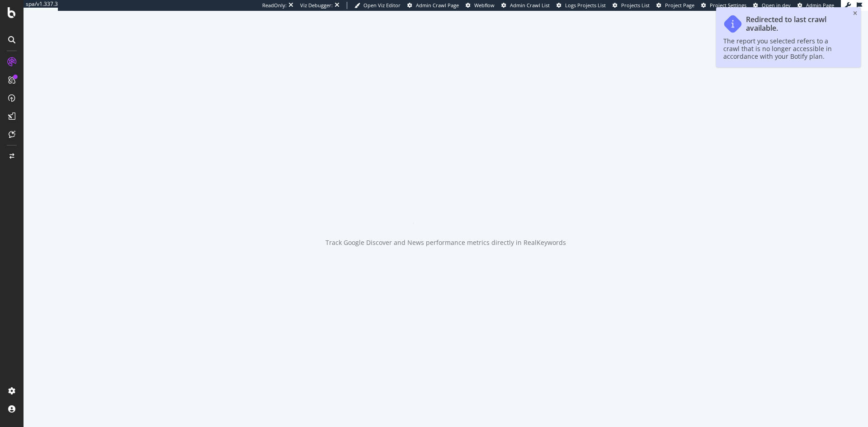 The height and width of the screenshot is (427, 868). What do you see at coordinates (445, 243) in the screenshot?
I see `div: Track Google Discover and News performance metrics directly in RealKeywords` at bounding box center [445, 243].